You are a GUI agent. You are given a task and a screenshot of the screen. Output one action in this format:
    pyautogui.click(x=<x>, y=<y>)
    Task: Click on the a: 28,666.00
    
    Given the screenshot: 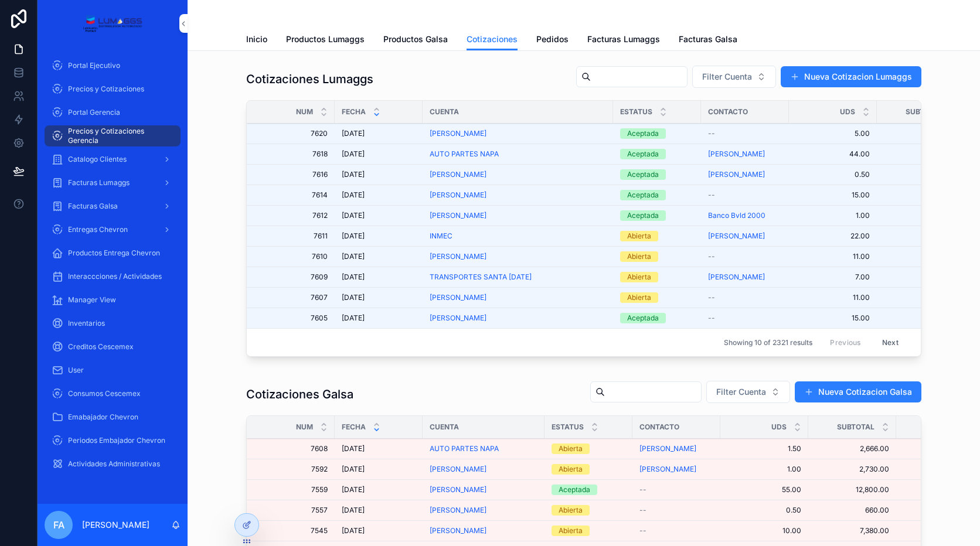 What is the action you would take?
    pyautogui.click(x=921, y=236)
    